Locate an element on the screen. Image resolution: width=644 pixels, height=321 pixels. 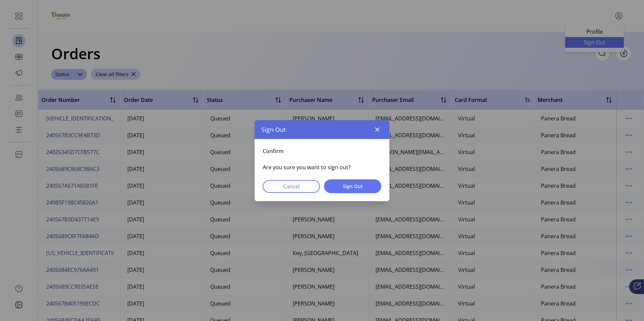
span: Cancel is located at coordinates (292, 186).